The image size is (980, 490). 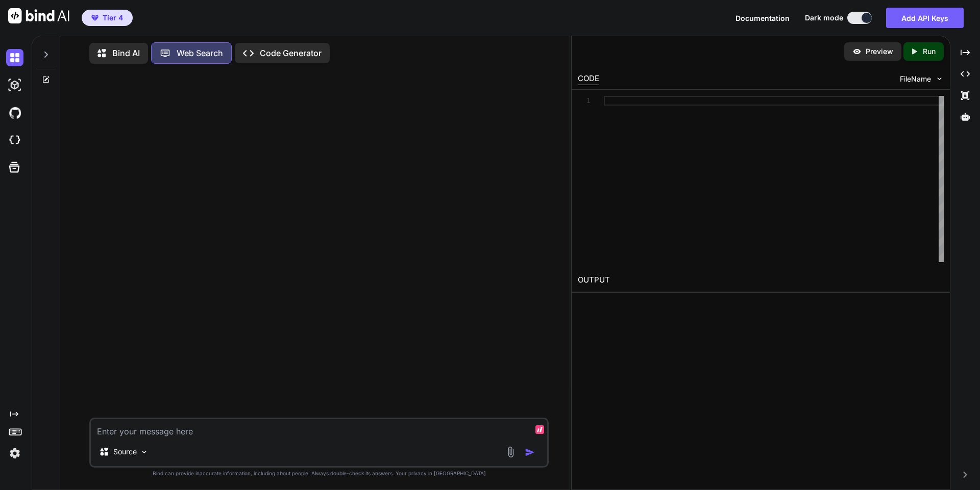 What do you see at coordinates (589, 79) in the screenshot?
I see `div: CODE` at bounding box center [589, 79].